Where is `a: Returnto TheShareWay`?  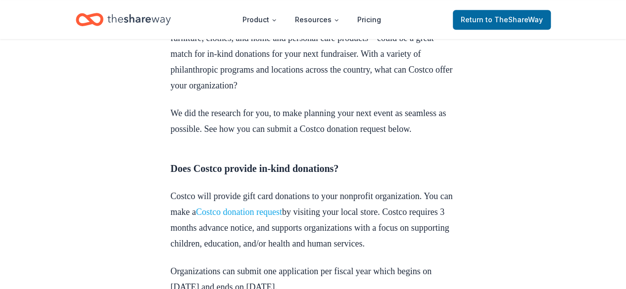
a: Returnto TheShareWay is located at coordinates (501, 20).